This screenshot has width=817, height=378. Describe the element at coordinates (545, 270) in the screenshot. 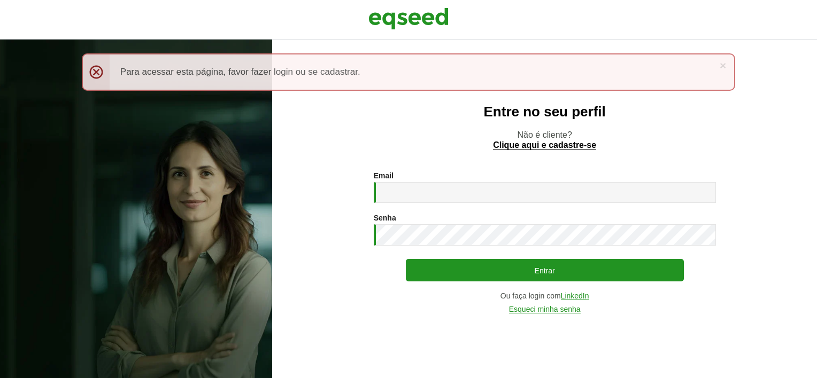

I see `button: Entrar` at that location.